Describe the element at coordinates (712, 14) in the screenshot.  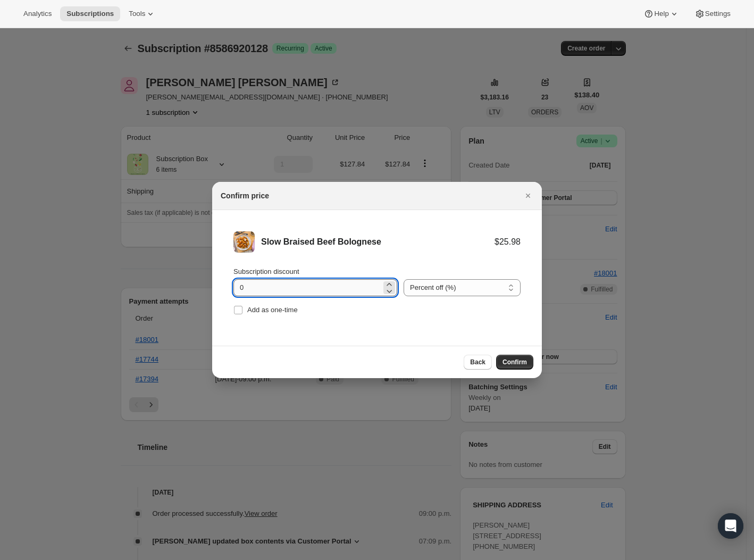
I see `button: Settings` at that location.